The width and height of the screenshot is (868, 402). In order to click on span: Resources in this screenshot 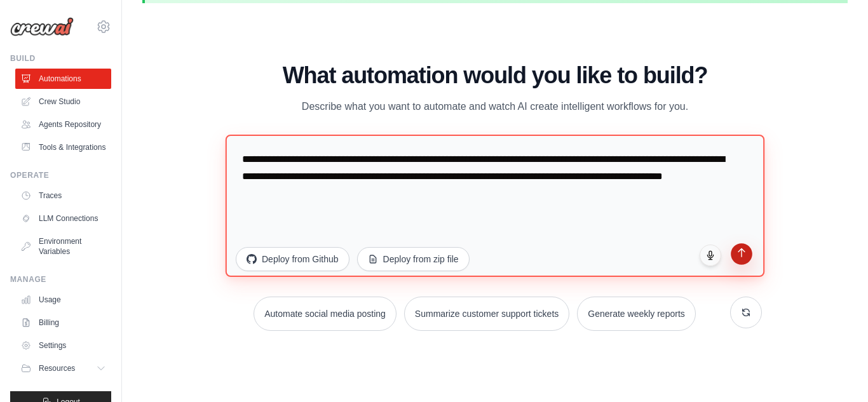, I will do `click(56, 368)`.